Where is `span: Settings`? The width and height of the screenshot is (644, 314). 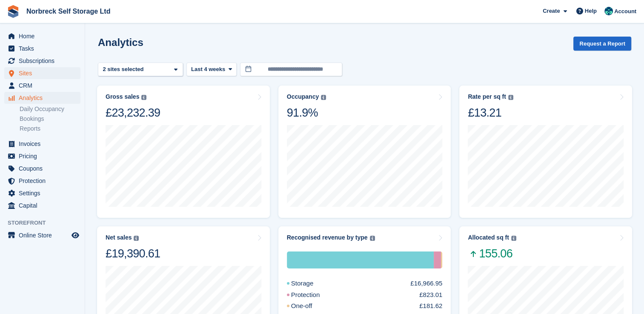
span: Settings is located at coordinates (44, 193).